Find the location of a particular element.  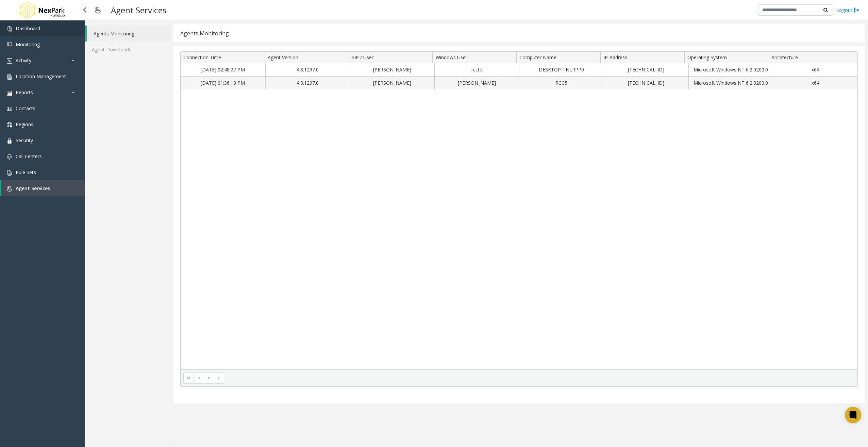

span: Windows User is located at coordinates (451, 57).